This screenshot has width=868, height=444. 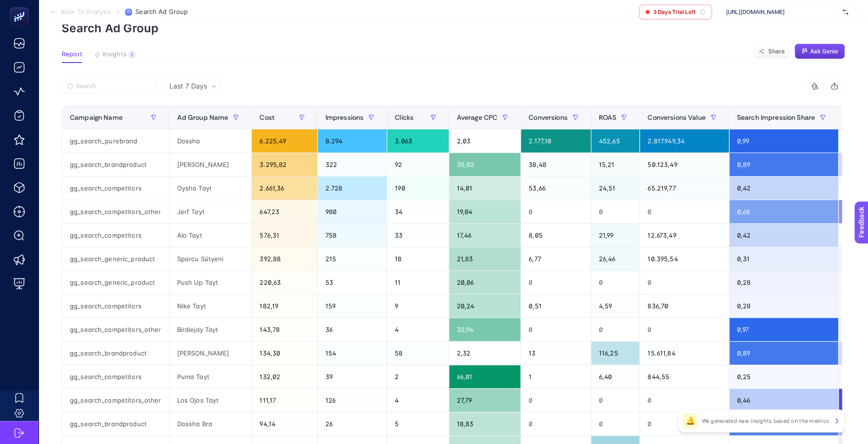 I want to click on div: 15,21, so click(x=615, y=165).